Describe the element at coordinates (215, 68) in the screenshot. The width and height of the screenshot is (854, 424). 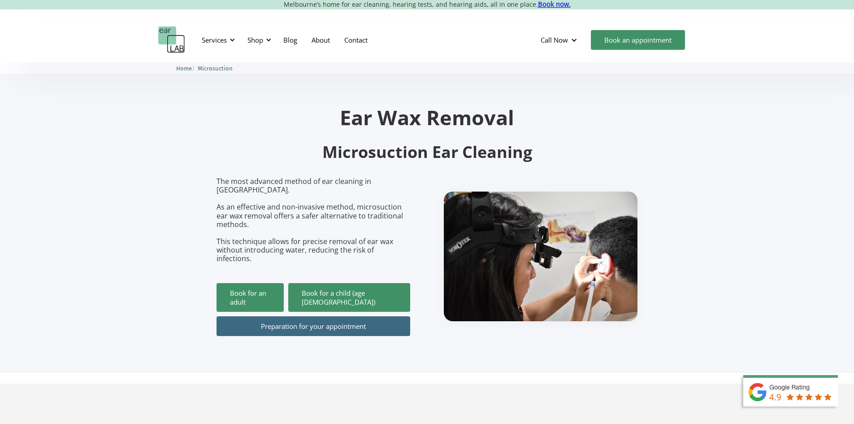
I see `span: Microsuction` at that location.